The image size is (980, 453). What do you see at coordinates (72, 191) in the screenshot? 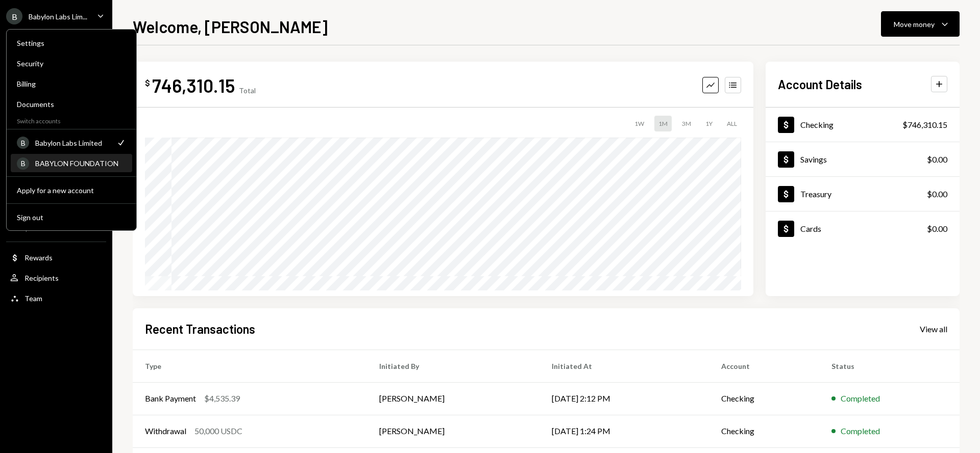
I see `button: Apply for a new account` at bounding box center [72, 191].